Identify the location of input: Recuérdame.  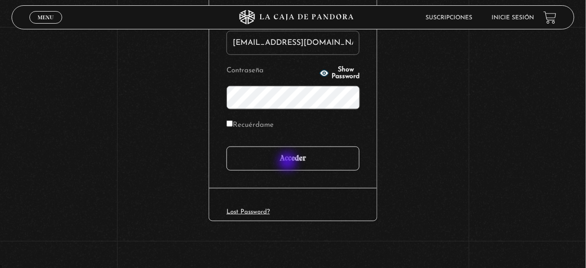
(229, 123).